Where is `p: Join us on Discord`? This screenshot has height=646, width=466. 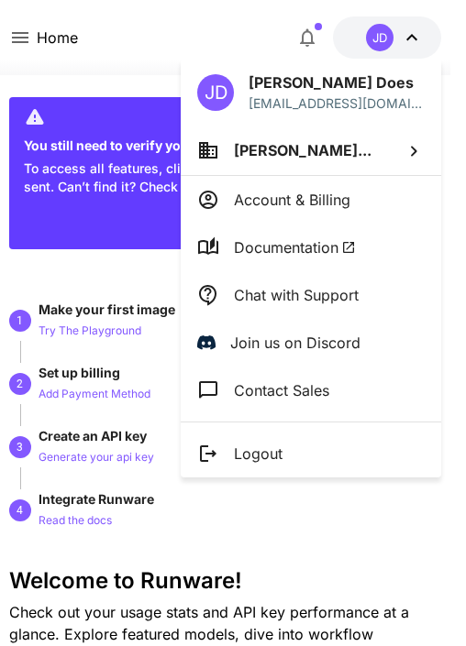 p: Join us on Discord is located at coordinates (295, 343).